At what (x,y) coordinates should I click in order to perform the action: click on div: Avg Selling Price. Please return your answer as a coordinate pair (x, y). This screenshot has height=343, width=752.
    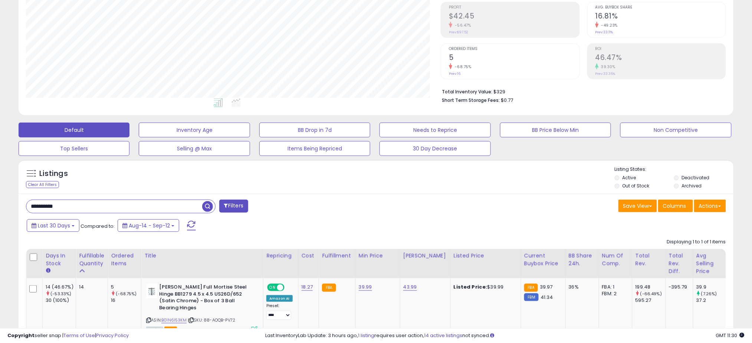
    Looking at the image, I should click on (709, 264).